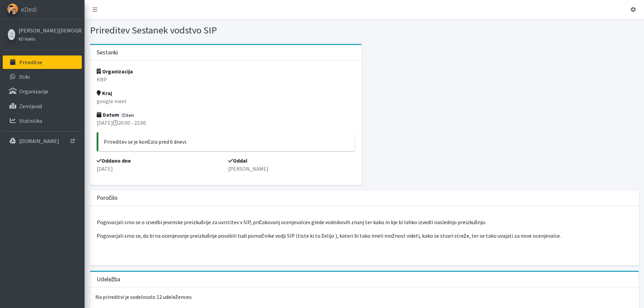  Describe the element at coordinates (226, 101) in the screenshot. I see `p: google meet` at that location.